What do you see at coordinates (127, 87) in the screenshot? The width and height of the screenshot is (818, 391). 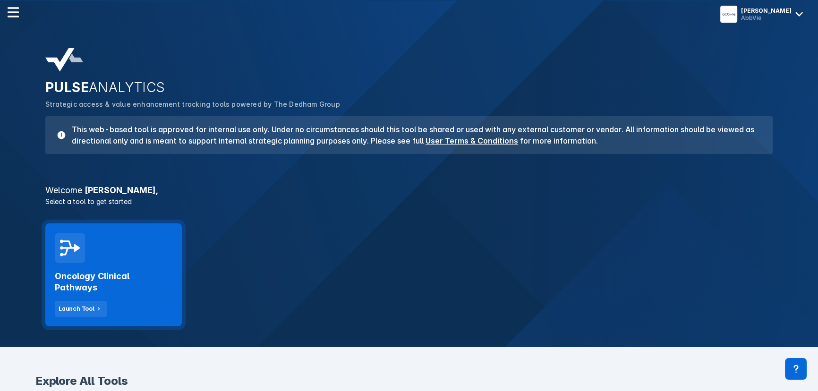 I see `span: ANALYTICS` at bounding box center [127, 87].